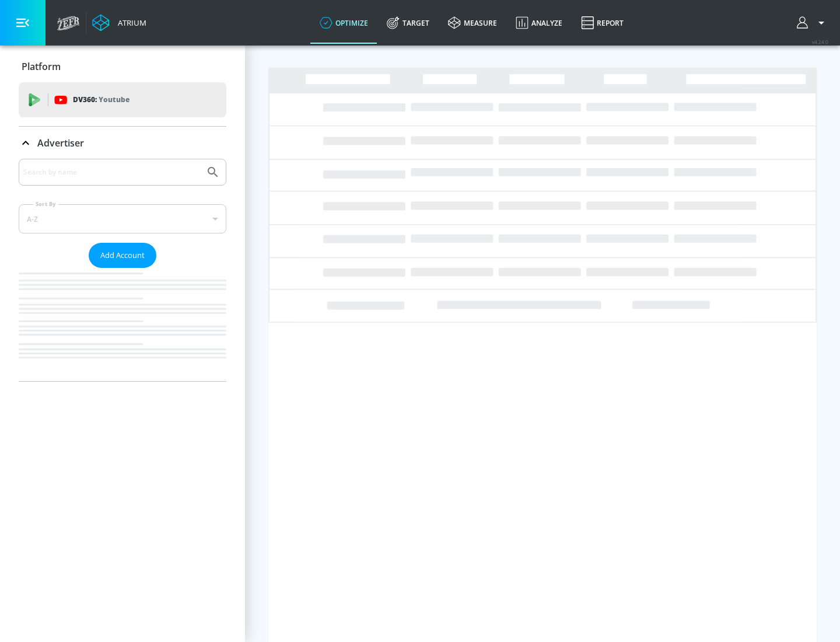  What do you see at coordinates (122, 100) in the screenshot?
I see `div: DV360: Youtube` at bounding box center [122, 100].